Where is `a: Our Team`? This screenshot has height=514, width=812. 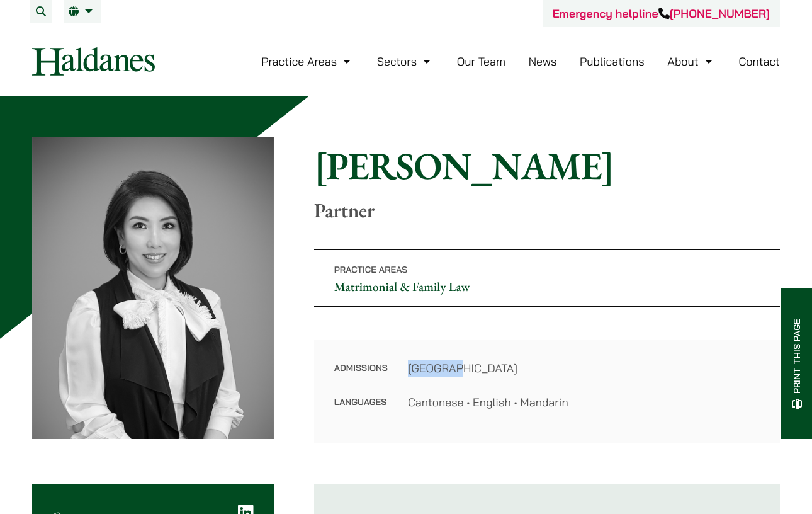
a: Our Team is located at coordinates (481, 61).